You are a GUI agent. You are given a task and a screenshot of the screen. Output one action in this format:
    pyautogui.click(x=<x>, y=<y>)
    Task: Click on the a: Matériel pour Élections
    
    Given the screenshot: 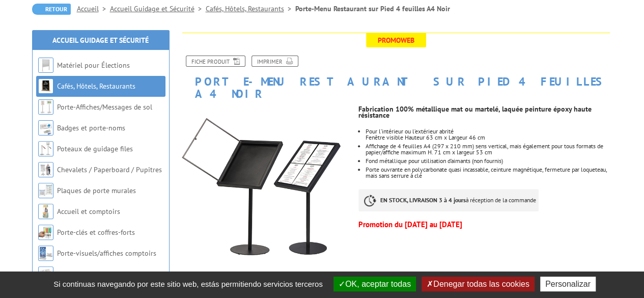 What is the action you would take?
    pyautogui.click(x=93, y=66)
    